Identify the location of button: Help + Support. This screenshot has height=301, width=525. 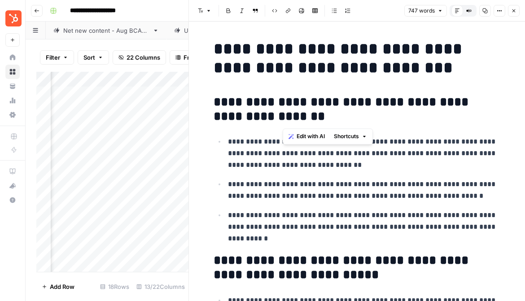
(13, 200).